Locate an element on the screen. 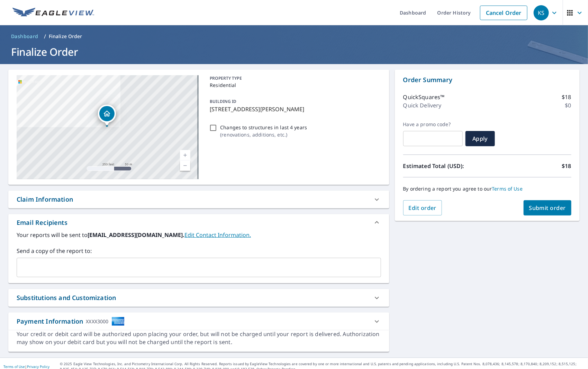 The height and width of the screenshot is (369, 588). a: EditContactInfo is located at coordinates (218, 235).